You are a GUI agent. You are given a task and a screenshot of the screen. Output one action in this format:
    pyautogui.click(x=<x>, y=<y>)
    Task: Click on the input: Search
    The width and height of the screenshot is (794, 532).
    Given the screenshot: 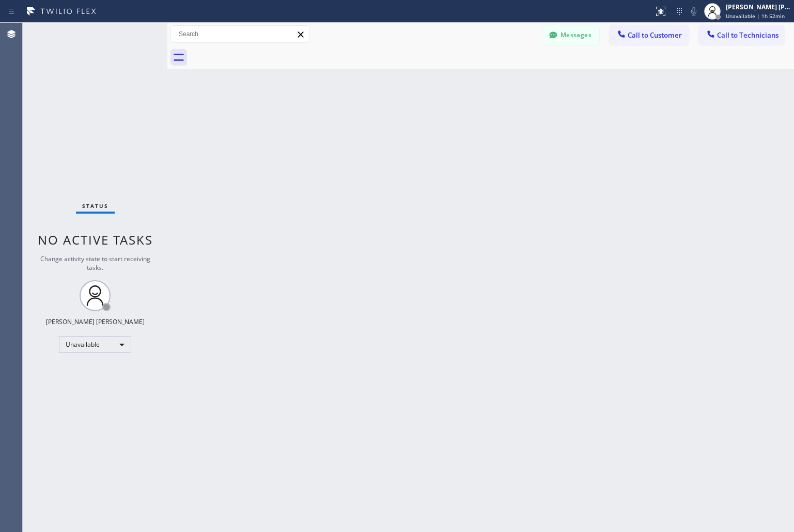 What is the action you would take?
    pyautogui.click(x=240, y=34)
    